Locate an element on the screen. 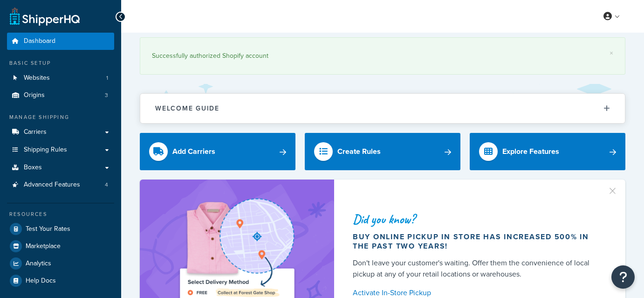 This screenshot has height=298, width=644. span: Help Docs is located at coordinates (41, 280).